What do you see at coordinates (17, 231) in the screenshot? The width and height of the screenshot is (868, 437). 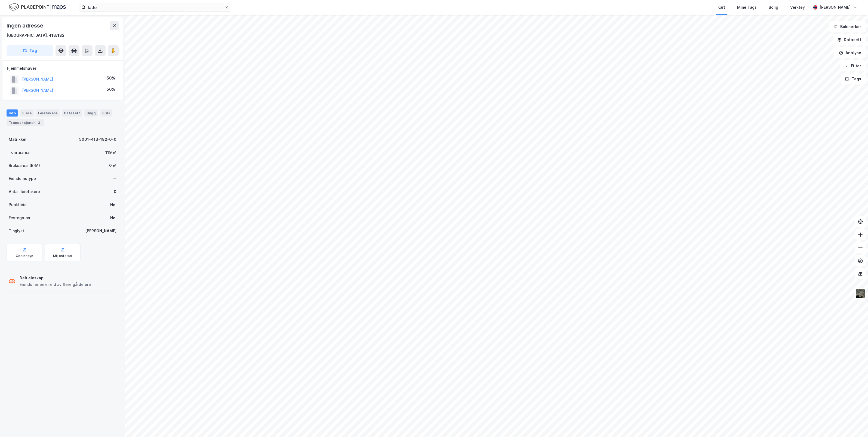 I see `div: Tinglyst` at bounding box center [17, 231].